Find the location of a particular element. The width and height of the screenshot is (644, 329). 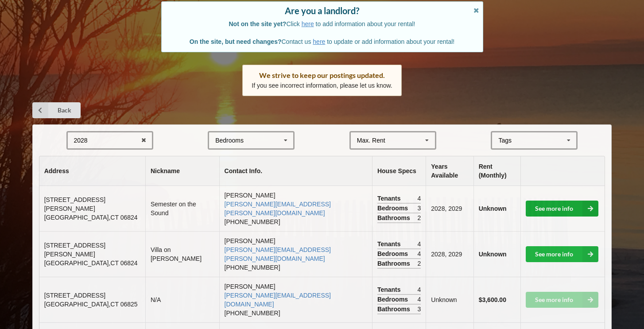

th: Rent (Monthly) is located at coordinates (497, 171).